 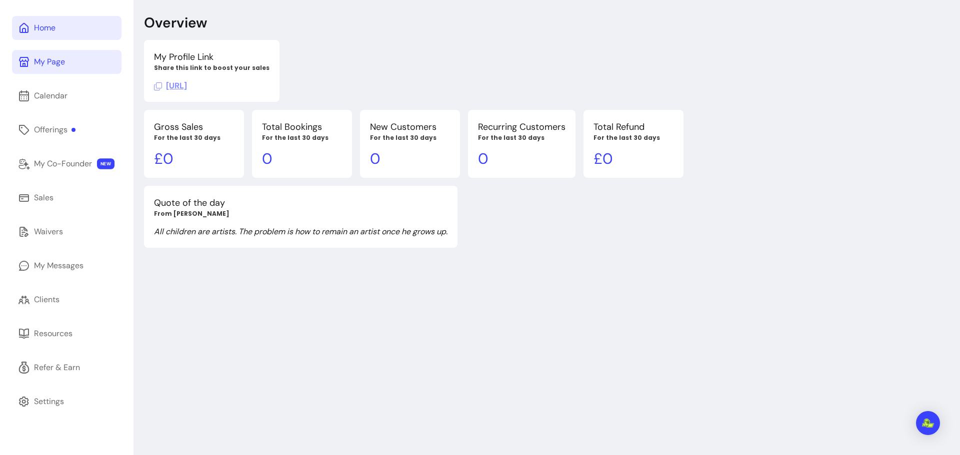 I want to click on a: Clients, so click(x=66, y=300).